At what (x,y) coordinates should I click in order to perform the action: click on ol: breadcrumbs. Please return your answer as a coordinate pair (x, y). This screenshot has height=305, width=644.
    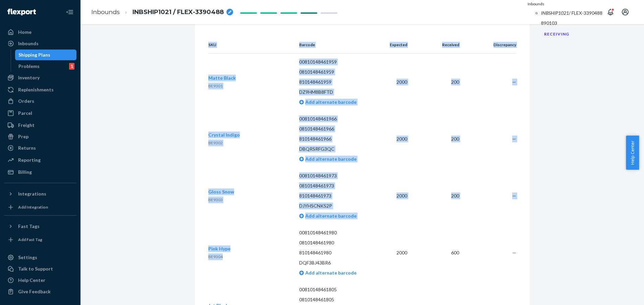
    Looking at the image, I should click on (162, 12).